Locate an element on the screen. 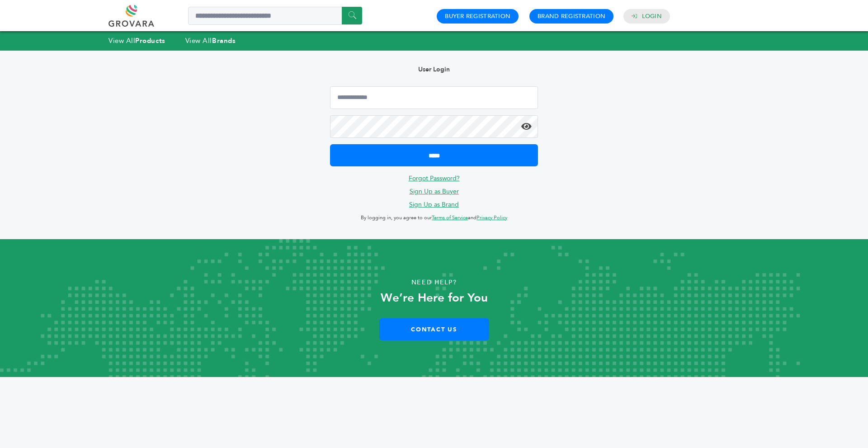 The height and width of the screenshot is (448, 868). a: Privacy Policy is located at coordinates (492, 218).